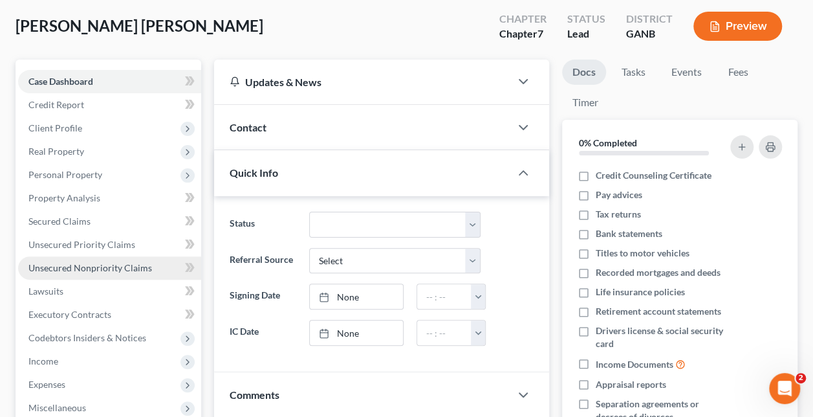  Describe the element at coordinates (109, 291) in the screenshot. I see `a: Lawsuits` at that location.